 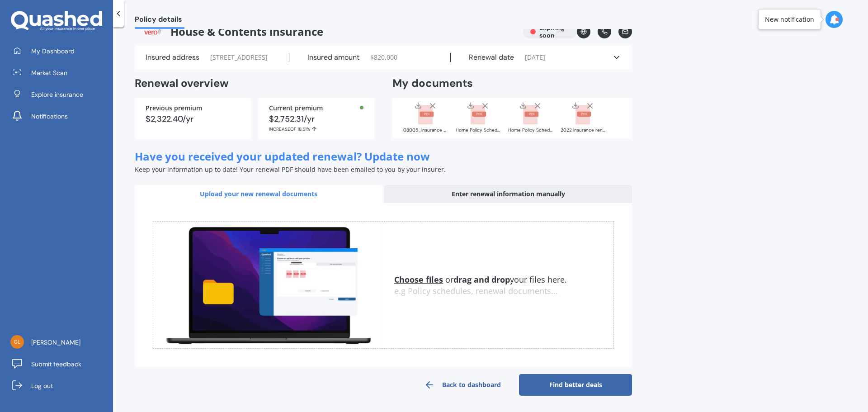 What do you see at coordinates (49, 73) in the screenshot?
I see `span: Market Scan` at bounding box center [49, 73].